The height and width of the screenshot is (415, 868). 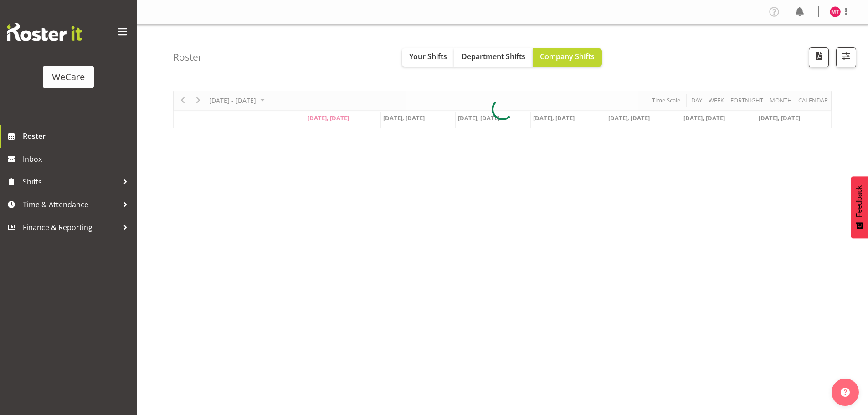 I want to click on span: Time & Attendance, so click(x=71, y=205).